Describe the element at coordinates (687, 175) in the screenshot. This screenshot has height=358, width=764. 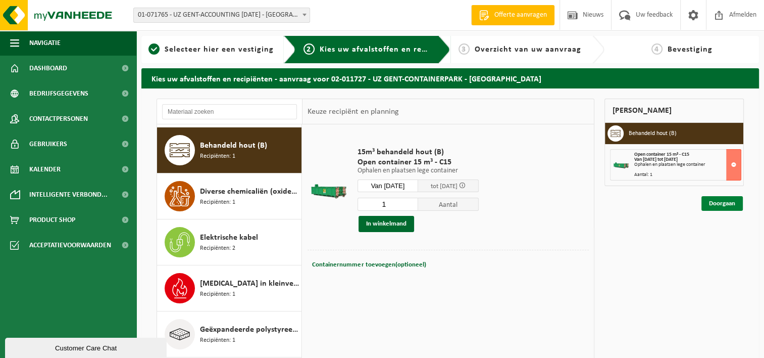
I see `div: Aantal: 1` at that location.